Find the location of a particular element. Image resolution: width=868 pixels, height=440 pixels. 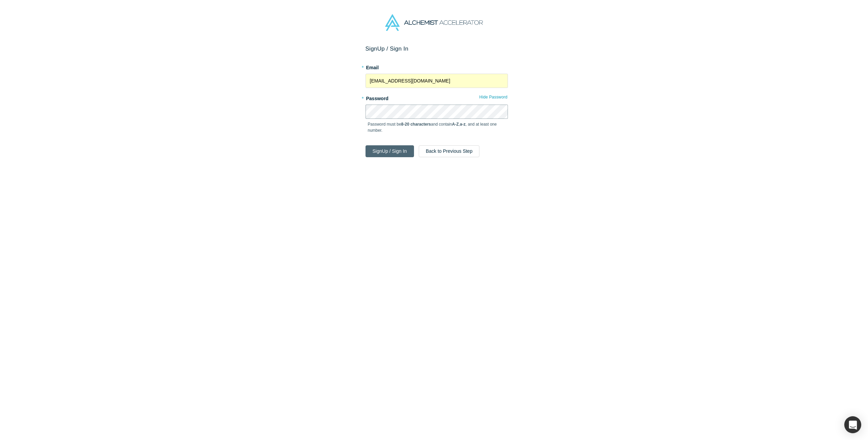

button: Back to Previous Step is located at coordinates (450, 151).